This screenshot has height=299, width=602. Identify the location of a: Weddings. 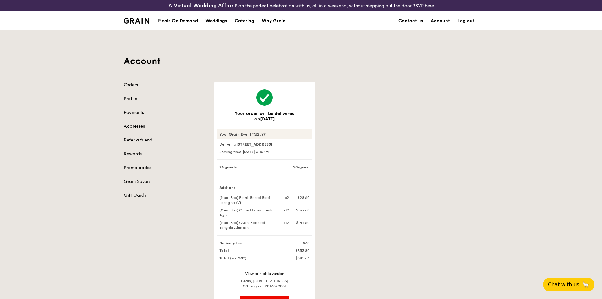
(216, 21).